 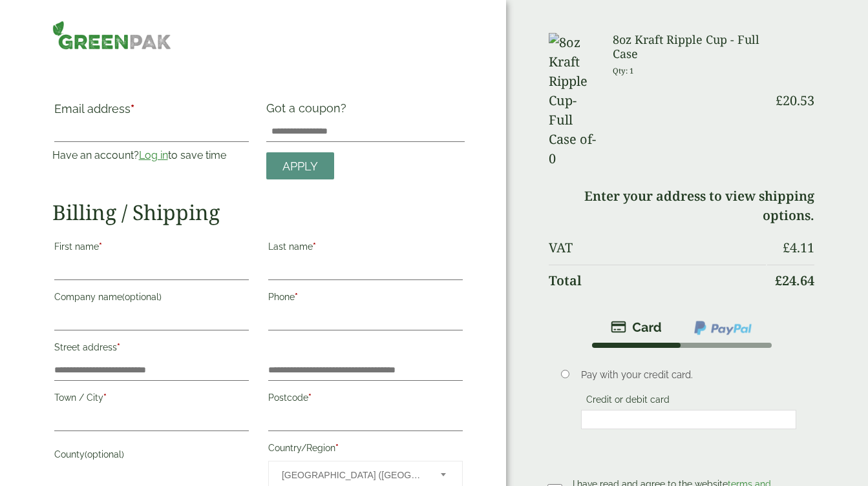 What do you see at coordinates (681, 206) in the screenshot?
I see `td: Enter your address to view shipping options.` at bounding box center [681, 206].